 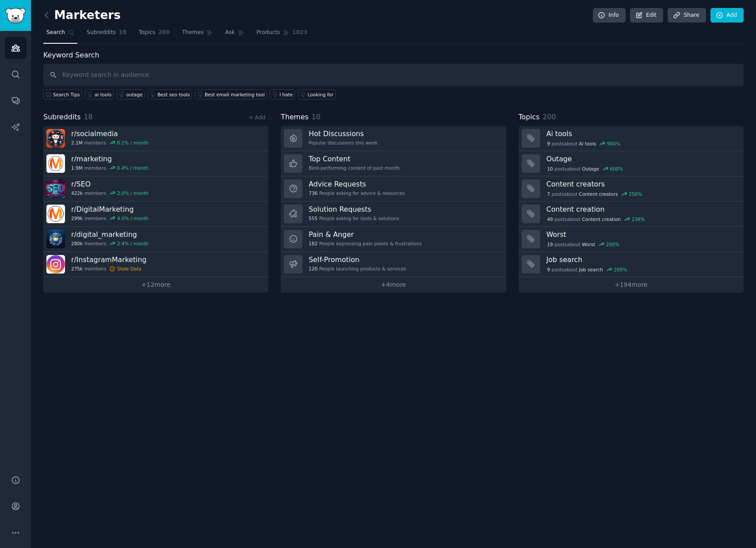 What do you see at coordinates (639, 219) in the screenshot?
I see `div: 238 %` at bounding box center [639, 219].